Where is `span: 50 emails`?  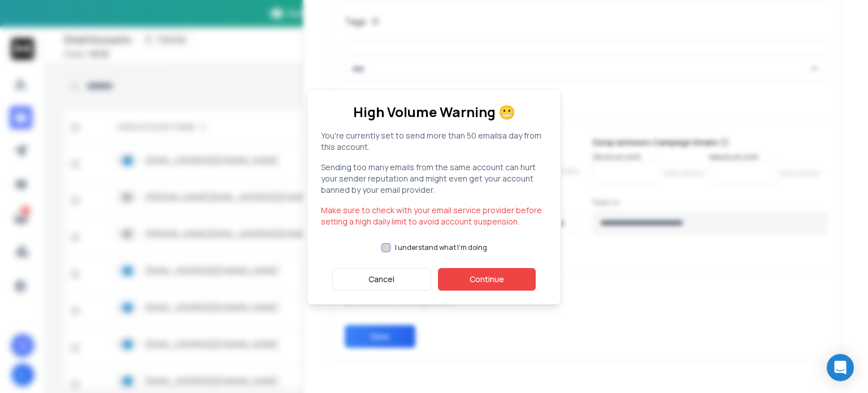
span: 50 emails is located at coordinates (484, 135).